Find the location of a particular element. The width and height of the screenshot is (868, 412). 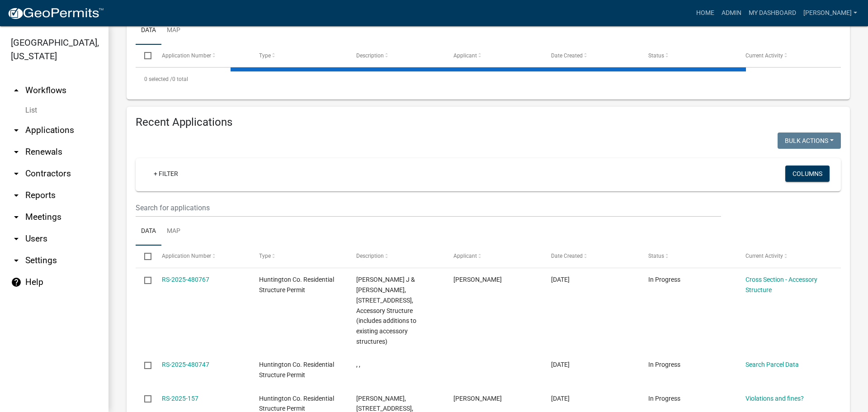

a: Admin is located at coordinates (731, 13).